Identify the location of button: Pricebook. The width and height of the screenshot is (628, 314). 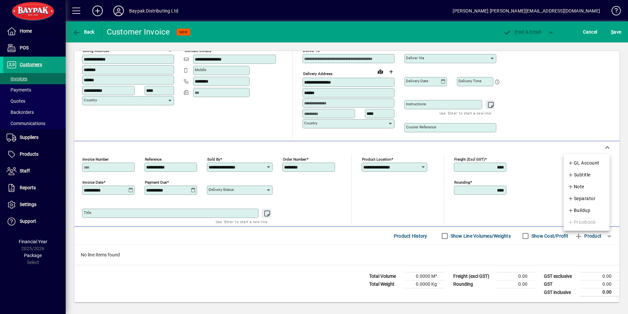
(587, 222).